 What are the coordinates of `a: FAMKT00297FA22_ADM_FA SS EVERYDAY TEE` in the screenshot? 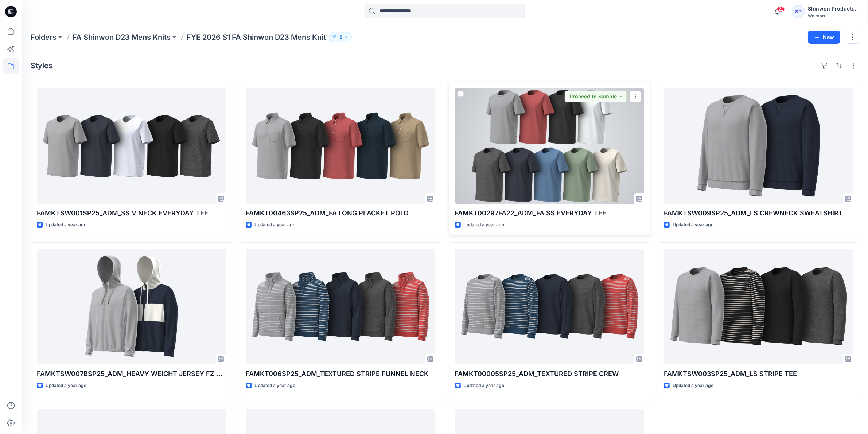 It's located at (549, 146).